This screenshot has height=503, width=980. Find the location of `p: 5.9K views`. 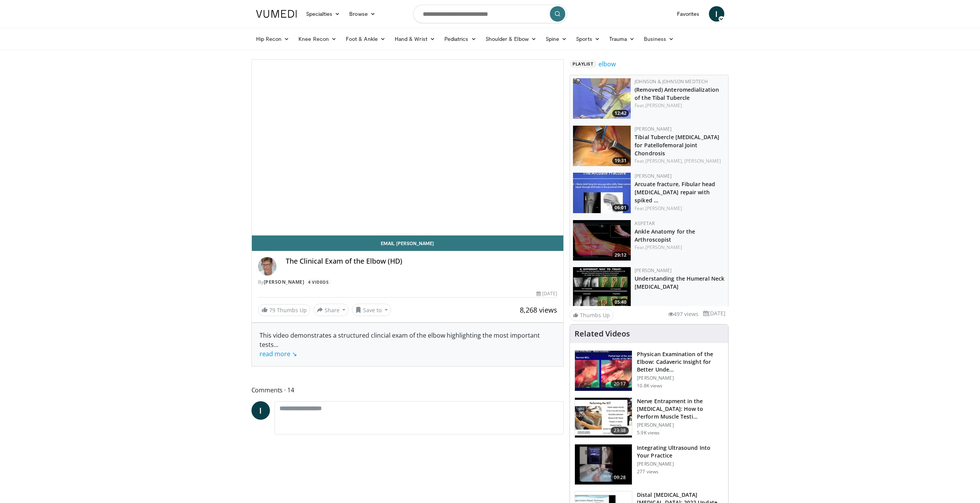

p: 5.9K views is located at coordinates (648, 432).